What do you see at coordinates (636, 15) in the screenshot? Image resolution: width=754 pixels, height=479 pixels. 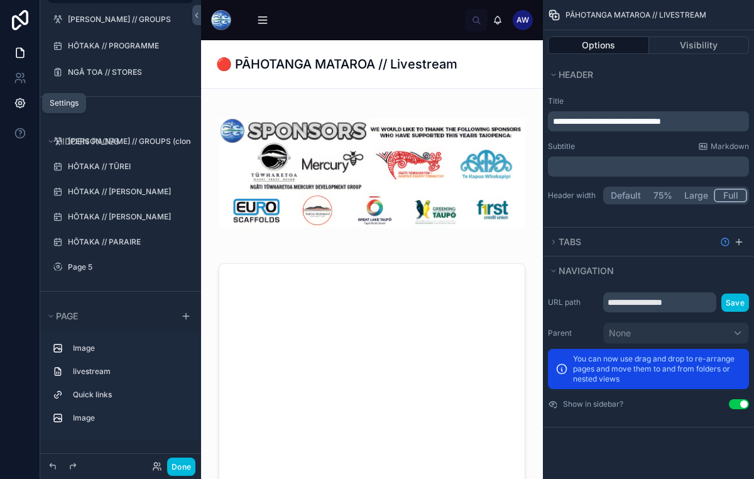 I see `span: PĀHOTANGA MATAROA // LIVESTREAM` at bounding box center [636, 15].